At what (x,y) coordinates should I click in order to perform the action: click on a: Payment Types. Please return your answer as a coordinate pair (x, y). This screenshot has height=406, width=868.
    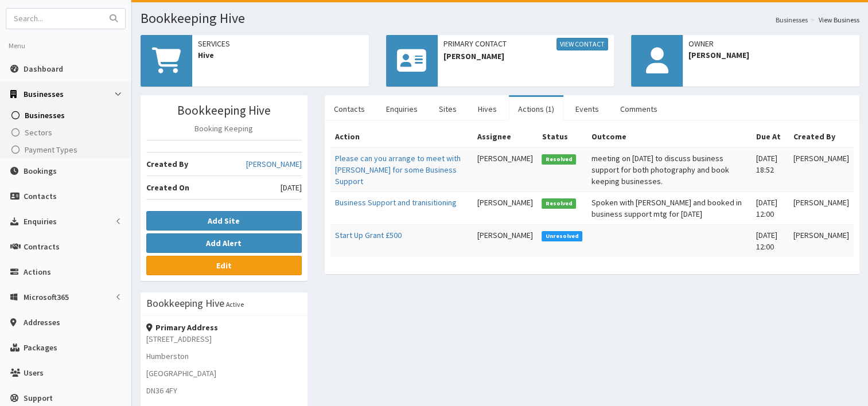
    Looking at the image, I should click on (67, 149).